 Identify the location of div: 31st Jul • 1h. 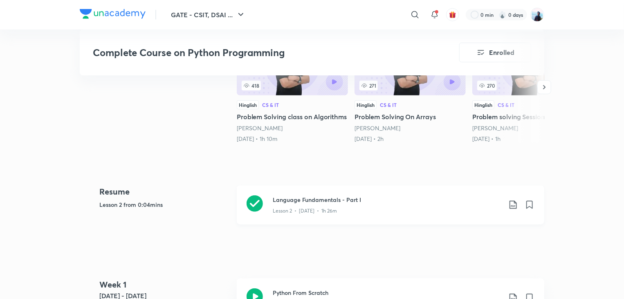
(528, 139).